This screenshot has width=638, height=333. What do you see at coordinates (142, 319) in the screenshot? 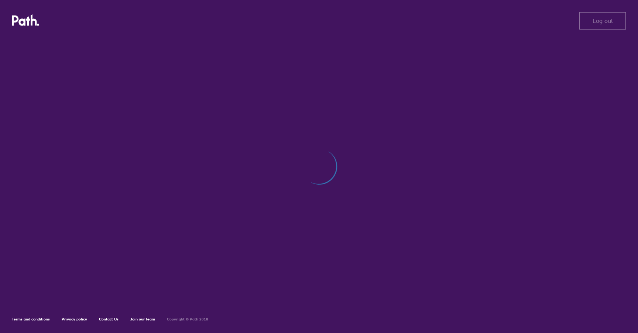
I see `a: Join our team` at bounding box center [142, 319].